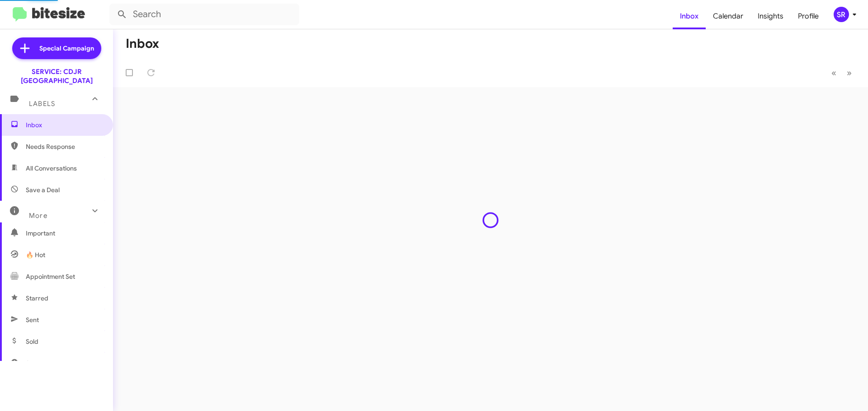 This screenshot has width=868, height=411. I want to click on span: Starred, so click(37, 298).